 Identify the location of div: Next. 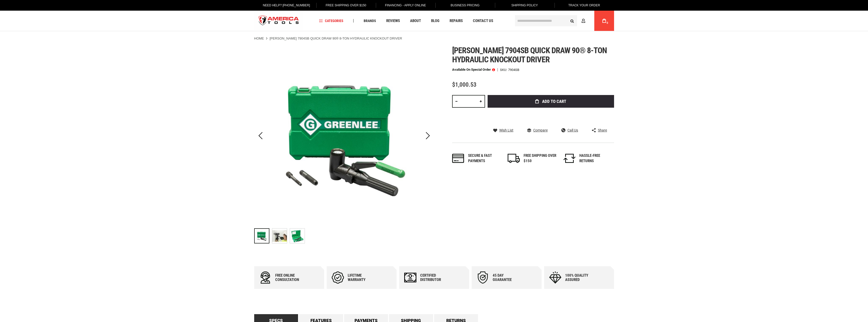
(427, 136).